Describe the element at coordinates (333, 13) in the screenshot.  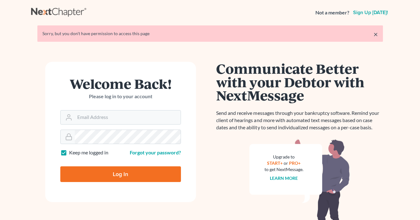
I see `strong: Not a member?` at that location.